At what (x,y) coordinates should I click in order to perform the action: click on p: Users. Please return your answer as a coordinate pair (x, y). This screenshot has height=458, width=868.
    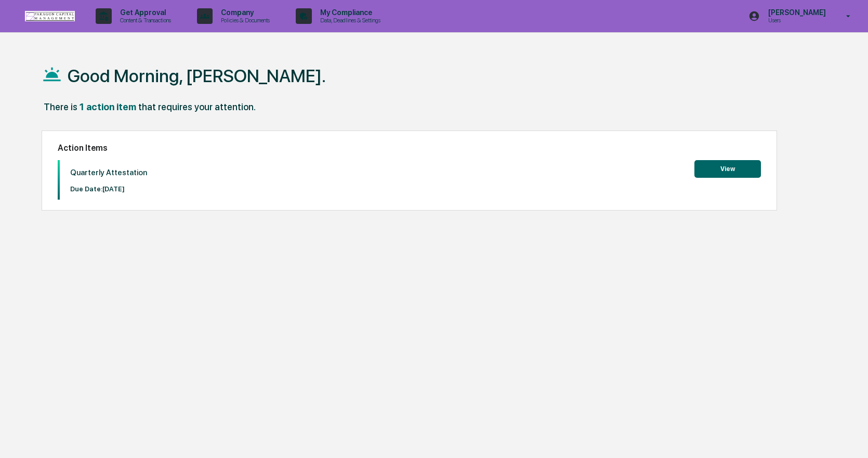
    Looking at the image, I should click on (796, 20).